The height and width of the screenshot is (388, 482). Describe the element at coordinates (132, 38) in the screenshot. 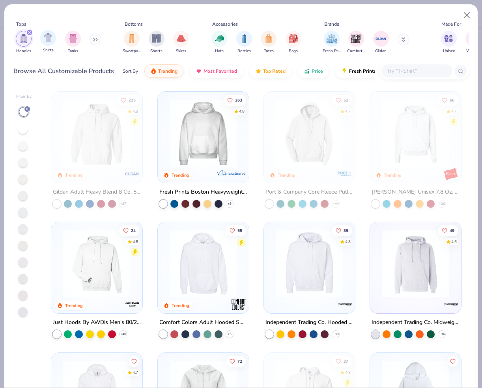

I see `img: Sweatpants Image` at that location.